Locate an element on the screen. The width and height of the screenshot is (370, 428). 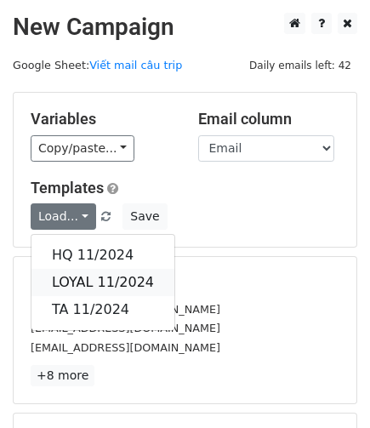
a: LOYAL 11/2024 is located at coordinates (103, 283).